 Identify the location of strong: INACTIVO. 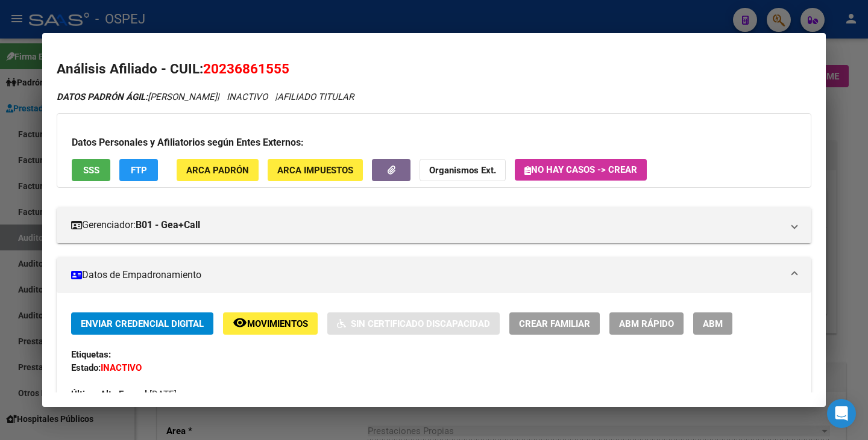
(121, 368).